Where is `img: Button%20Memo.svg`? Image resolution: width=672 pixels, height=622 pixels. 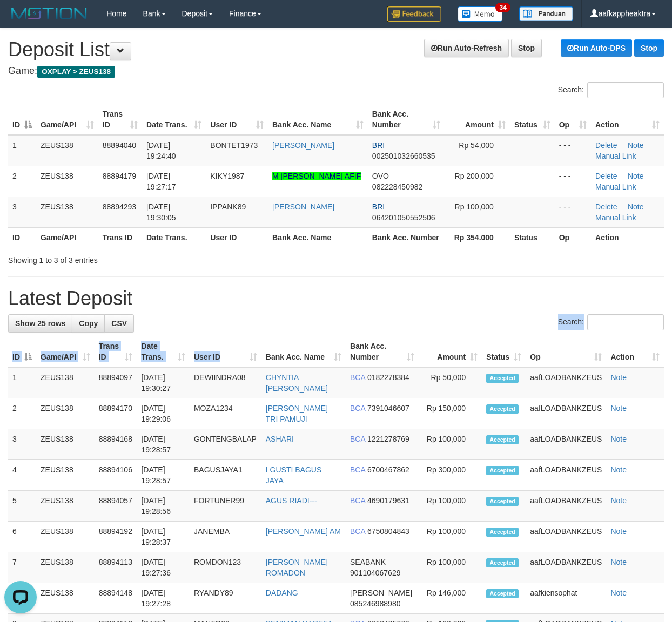
img: Button%20Memo.svg is located at coordinates (480, 14).